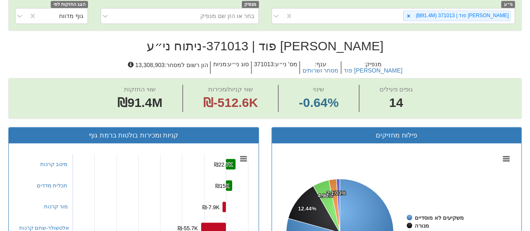 The image size is (530, 231). I want to click on h5: הון רשום למסחר : 13,308,903, so click(168, 67).